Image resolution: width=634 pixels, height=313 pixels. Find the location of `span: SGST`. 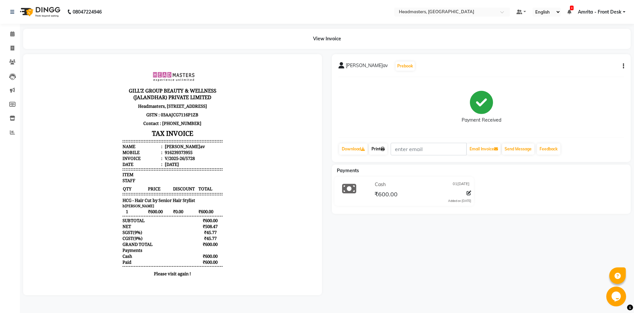

span: SGST is located at coordinates (98, 172).